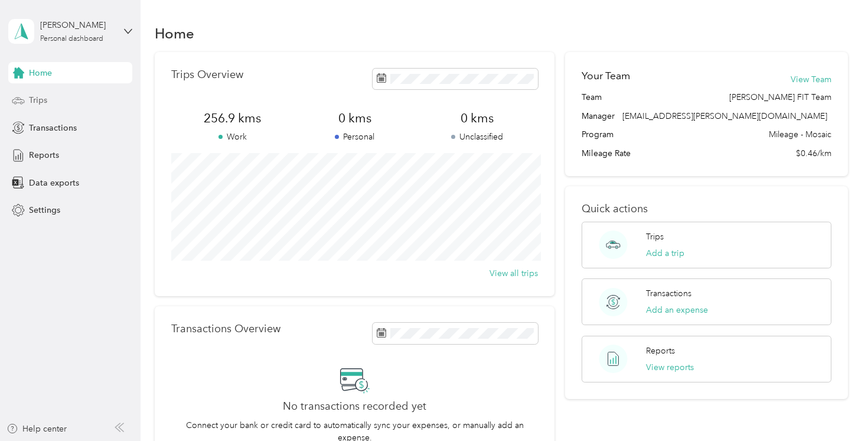 This screenshot has width=868, height=441. Describe the element at coordinates (355, 137) in the screenshot. I see `p: Personal` at that location.